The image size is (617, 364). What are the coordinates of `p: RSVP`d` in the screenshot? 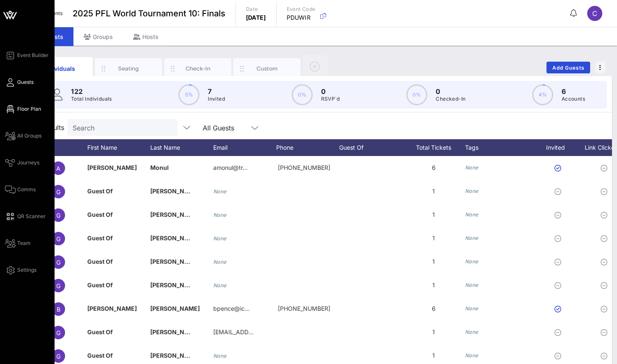 It's located at (330, 99).